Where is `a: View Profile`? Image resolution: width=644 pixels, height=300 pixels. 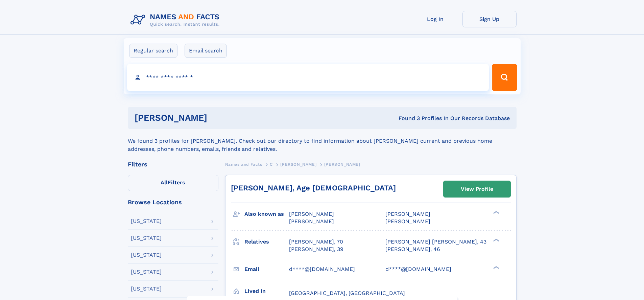 a: View Profile is located at coordinates (477, 189).